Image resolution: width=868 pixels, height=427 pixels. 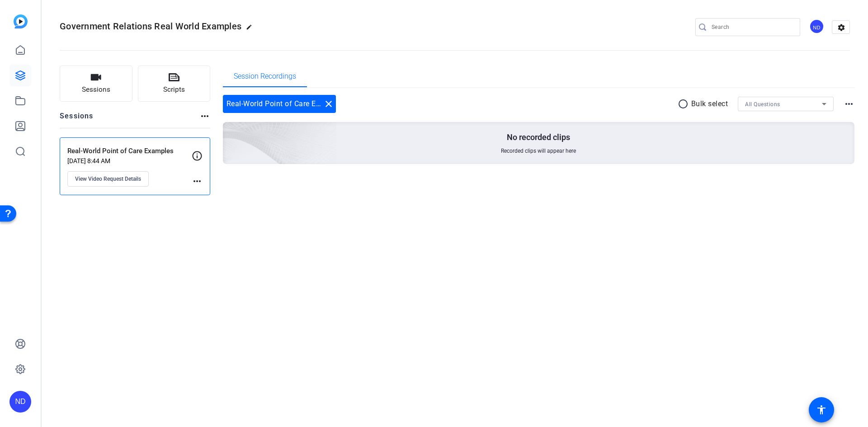 What do you see at coordinates (21, 21) in the screenshot?
I see `img: blue-gradient.svg` at bounding box center [21, 21].